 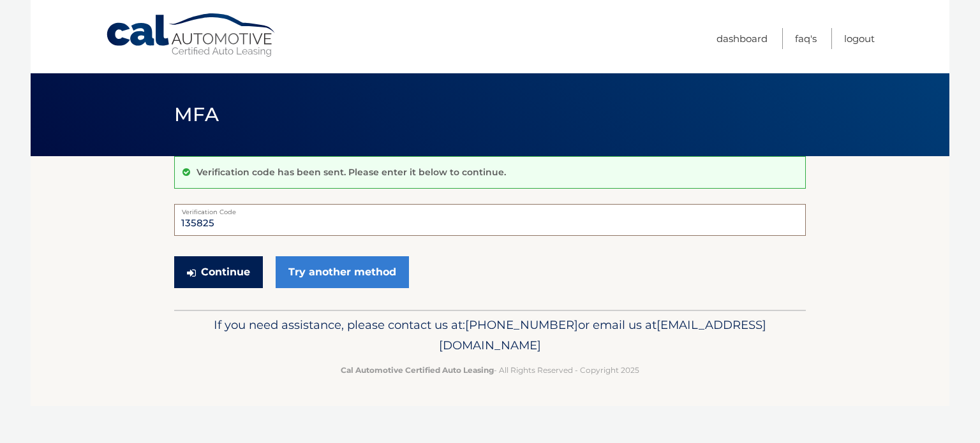 I want to click on a: Cal Automotive, so click(x=191, y=35).